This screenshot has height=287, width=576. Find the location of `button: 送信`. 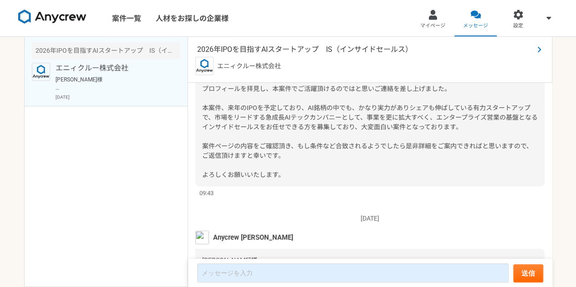

button: 送信 is located at coordinates (528, 274).